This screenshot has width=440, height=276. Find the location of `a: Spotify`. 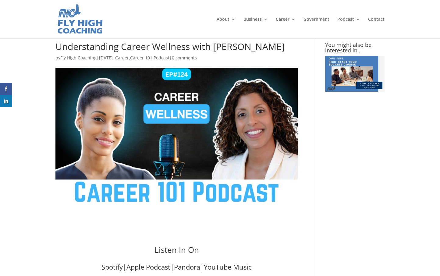

a: Spotify is located at coordinates (112, 267).